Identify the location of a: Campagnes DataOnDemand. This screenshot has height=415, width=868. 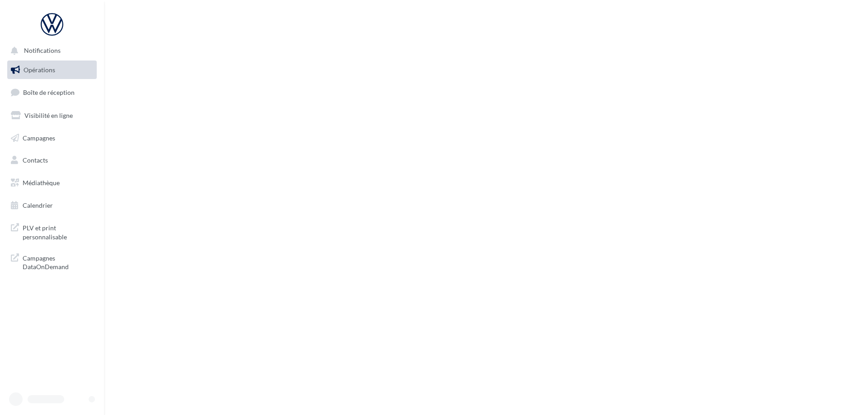
(52, 262).